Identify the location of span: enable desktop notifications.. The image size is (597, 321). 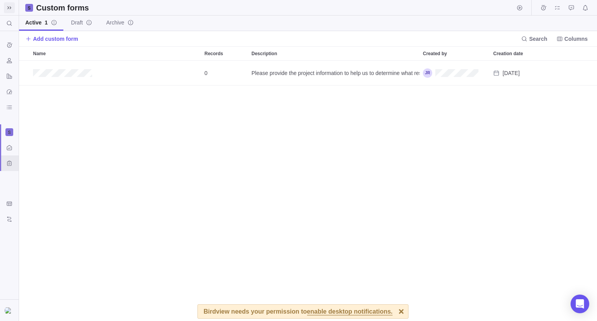
(350, 312).